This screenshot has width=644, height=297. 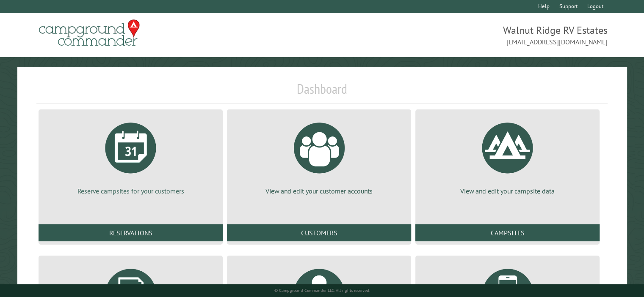 What do you see at coordinates (89, 33) in the screenshot?
I see `img: Campground Commander` at bounding box center [89, 33].